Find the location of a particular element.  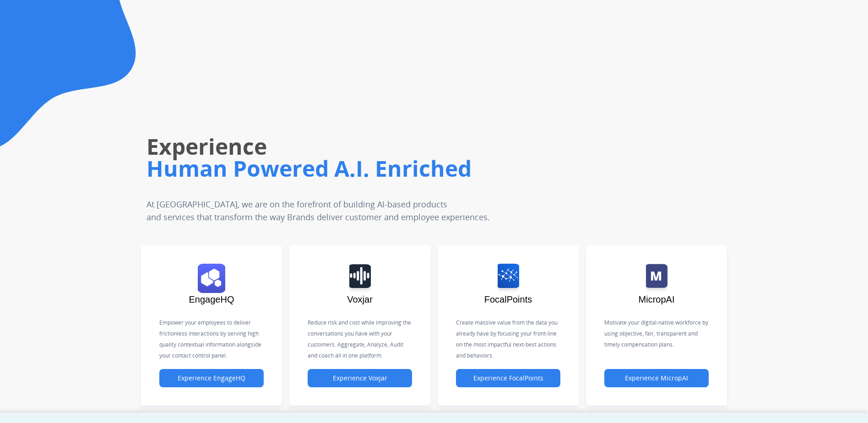

a: Experience MicropAI is located at coordinates (657, 378).